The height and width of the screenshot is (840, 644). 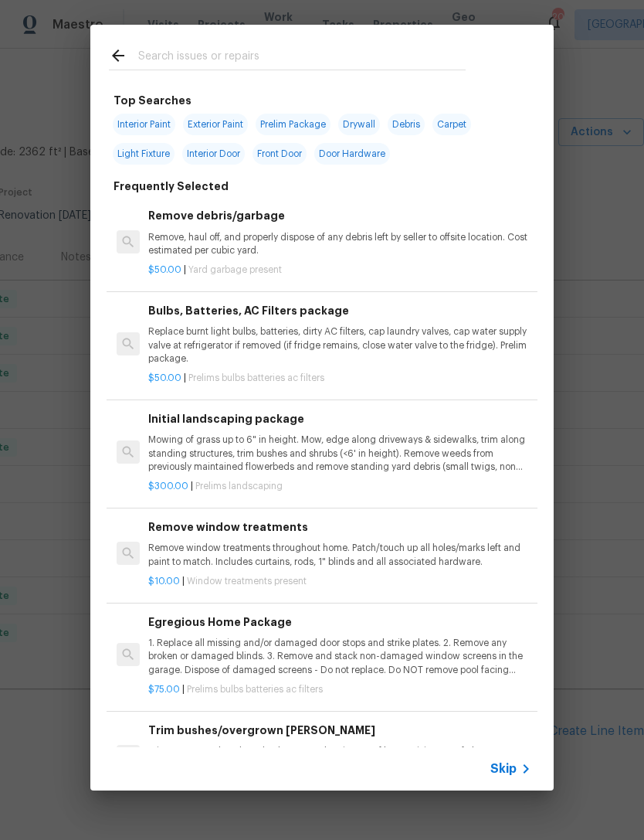 What do you see at coordinates (235, 270) in the screenshot?
I see `span: Yard garbage present` at bounding box center [235, 270].